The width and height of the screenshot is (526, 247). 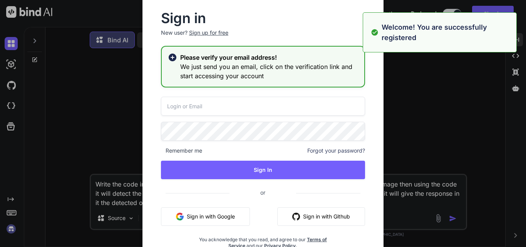 I want to click on img: alert, so click(x=374, y=32).